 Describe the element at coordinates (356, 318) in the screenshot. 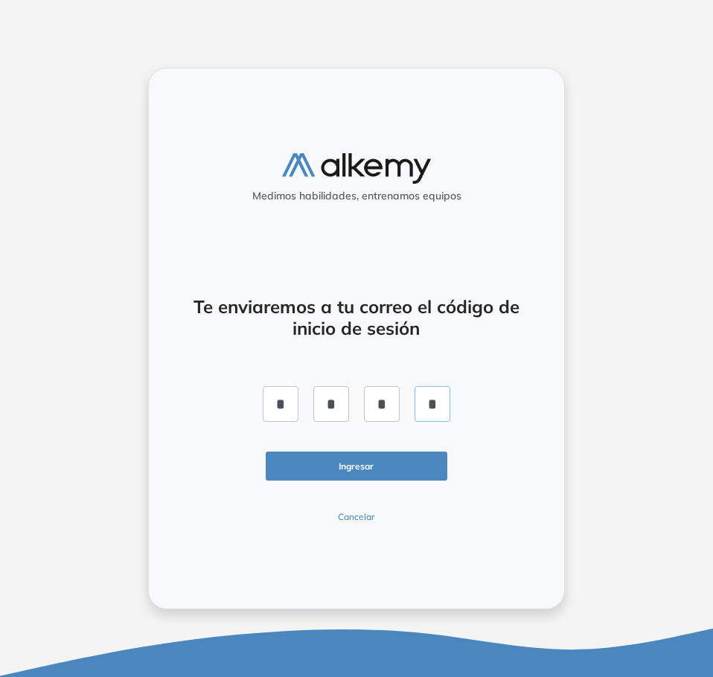

I see `h4: Te enviaremos a tu correo el código de inicio de sesión` at that location.